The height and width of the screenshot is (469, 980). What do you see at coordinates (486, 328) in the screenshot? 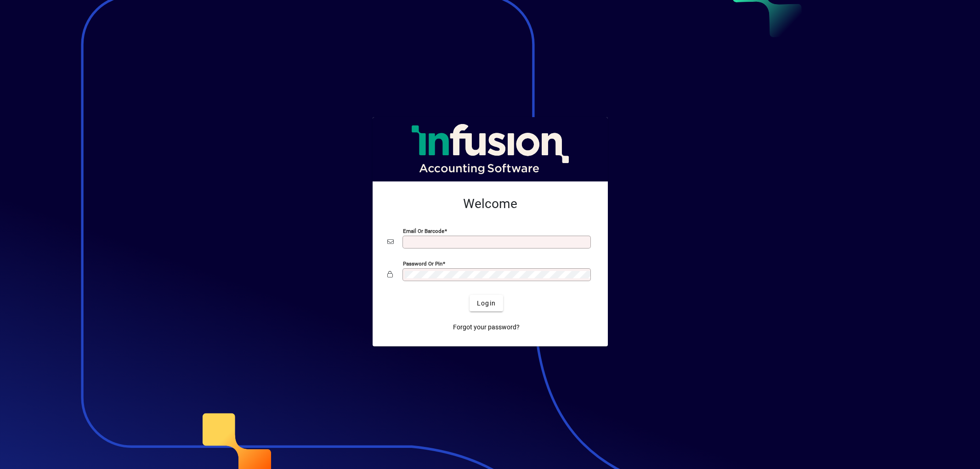
I see `a: Forgot your password?` at bounding box center [486, 328].